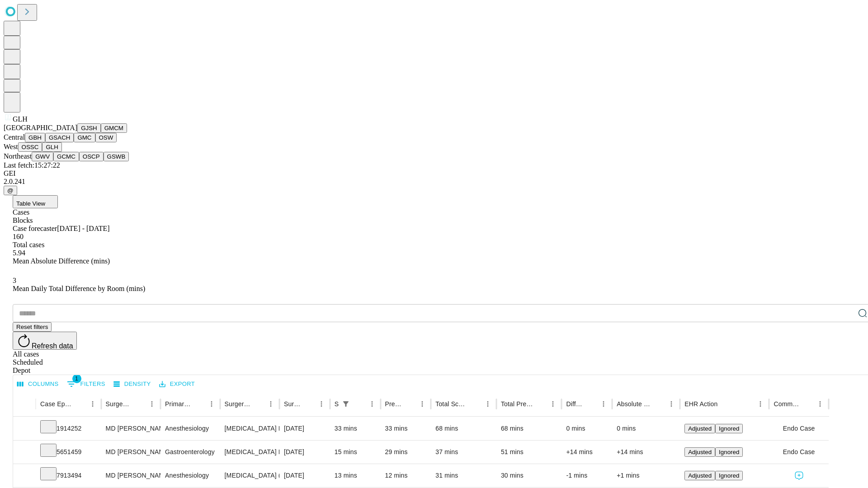 This screenshot has height=488, width=868. I want to click on button: GSACH, so click(59, 137).